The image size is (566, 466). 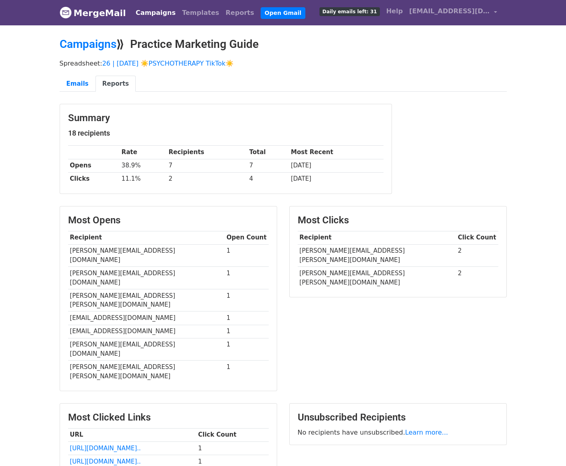 What do you see at coordinates (94, 179) in the screenshot?
I see `th: Clicks` at bounding box center [94, 179].